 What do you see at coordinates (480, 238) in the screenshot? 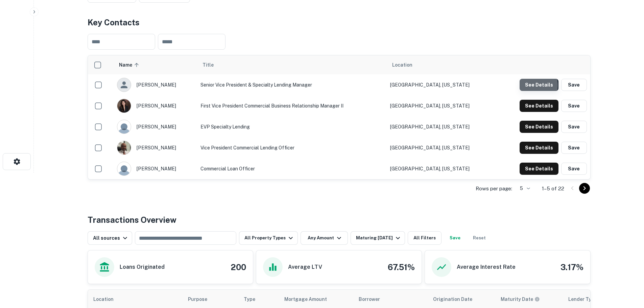
I see `button: Reset` at bounding box center [480, 238].